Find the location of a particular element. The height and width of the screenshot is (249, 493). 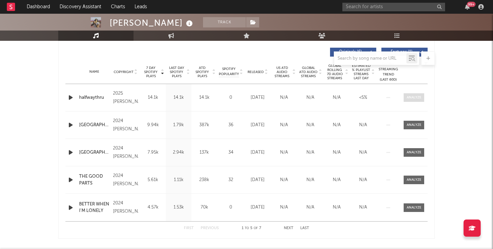

span: Copyright is located at coordinates (124, 72).